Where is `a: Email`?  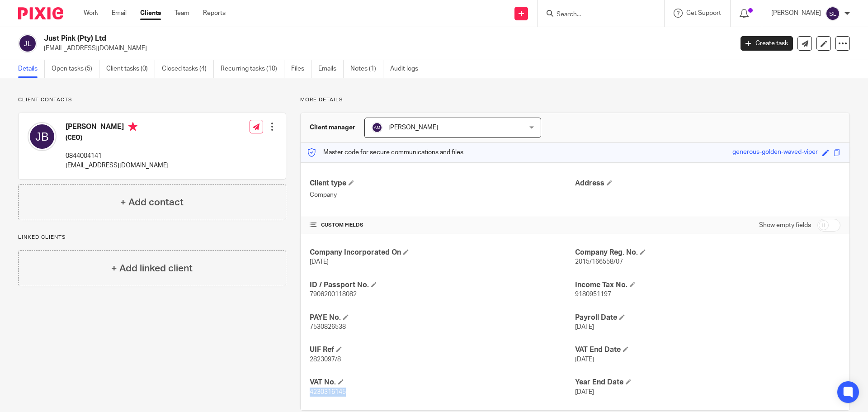 a: Email is located at coordinates (119, 13).